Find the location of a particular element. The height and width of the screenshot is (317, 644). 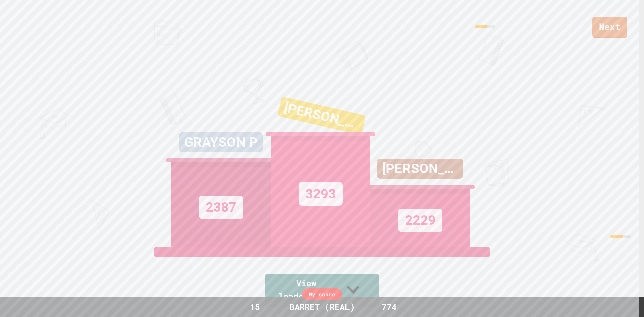

div: 774 is located at coordinates (389, 307).